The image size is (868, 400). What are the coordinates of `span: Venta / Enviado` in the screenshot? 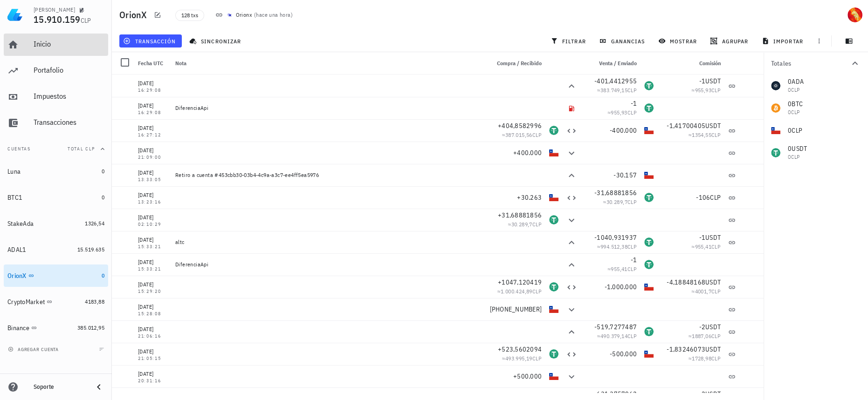 It's located at (617, 63).